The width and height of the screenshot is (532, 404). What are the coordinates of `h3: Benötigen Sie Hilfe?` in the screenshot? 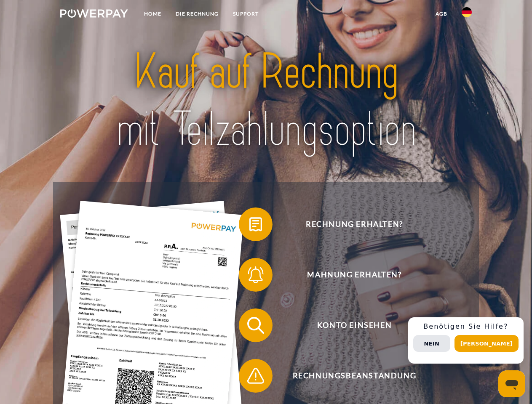 It's located at (466, 327).